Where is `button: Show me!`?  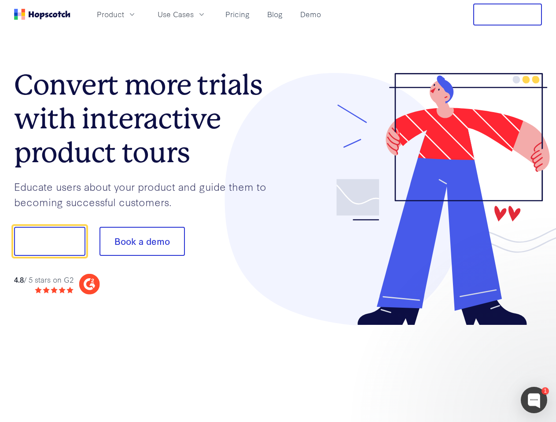
button: Show me! is located at coordinates (50, 242).